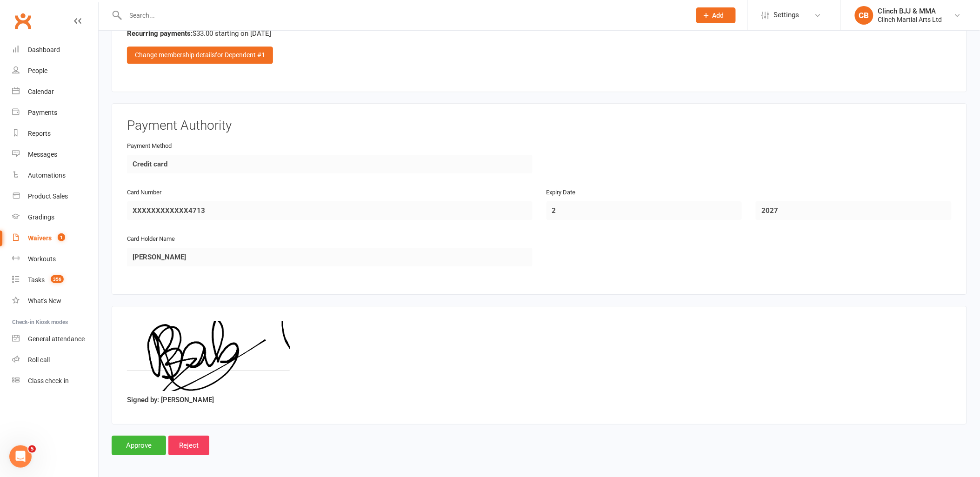 The height and width of the screenshot is (477, 980). What do you see at coordinates (55, 259) in the screenshot?
I see `a: Workouts` at bounding box center [55, 259].